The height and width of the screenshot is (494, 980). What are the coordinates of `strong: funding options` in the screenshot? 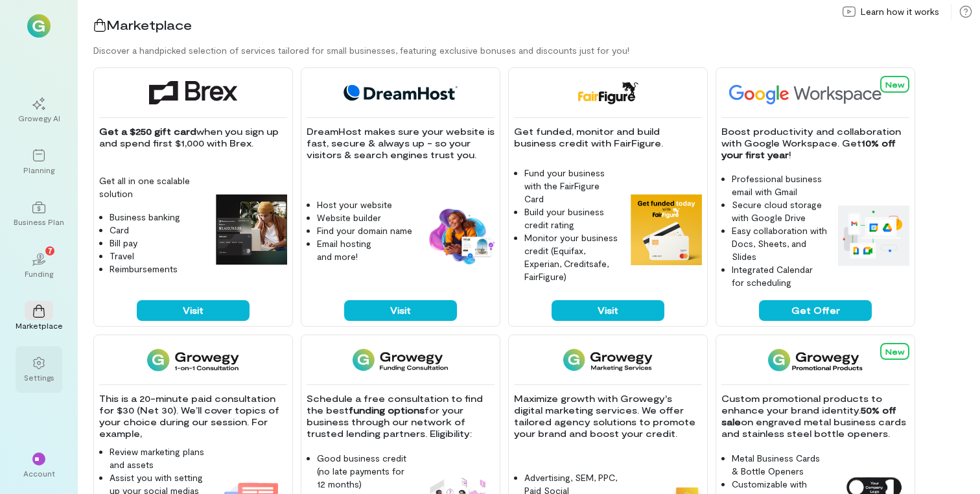 It's located at (386, 409).